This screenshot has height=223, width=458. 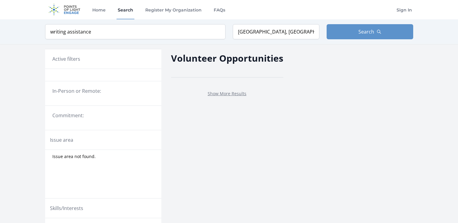 I want to click on legend: Skills/Interests, so click(x=67, y=209).